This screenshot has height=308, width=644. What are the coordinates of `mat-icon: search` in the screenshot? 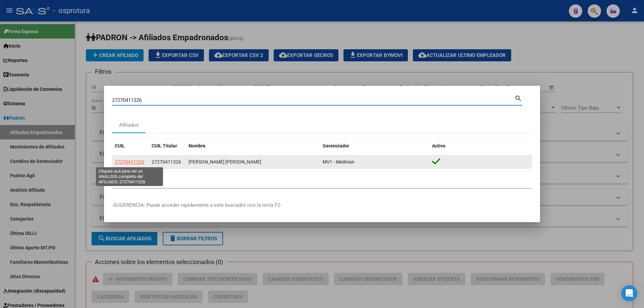 It's located at (518, 98).